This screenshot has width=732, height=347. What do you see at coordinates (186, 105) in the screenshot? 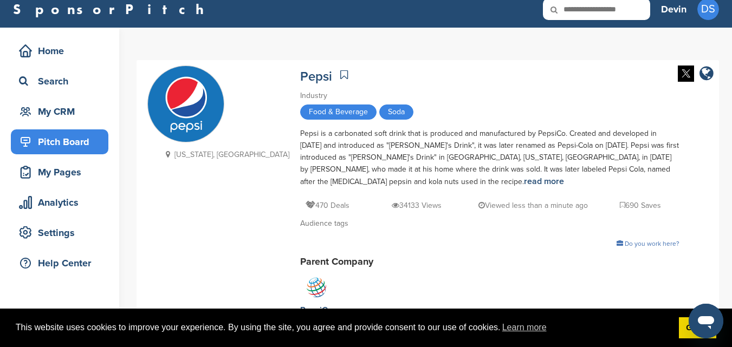
I see `img: Sponsorpitch & Pepsi` at bounding box center [186, 105].